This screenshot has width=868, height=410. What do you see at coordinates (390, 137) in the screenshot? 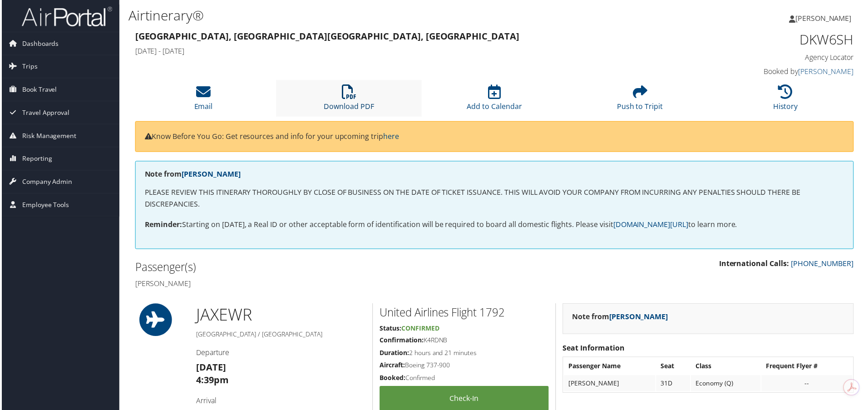
I see `a: here` at bounding box center [390, 137].